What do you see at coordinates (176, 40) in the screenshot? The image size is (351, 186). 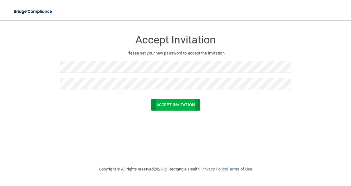 I see `h3: Accept Invitation` at bounding box center [176, 40].